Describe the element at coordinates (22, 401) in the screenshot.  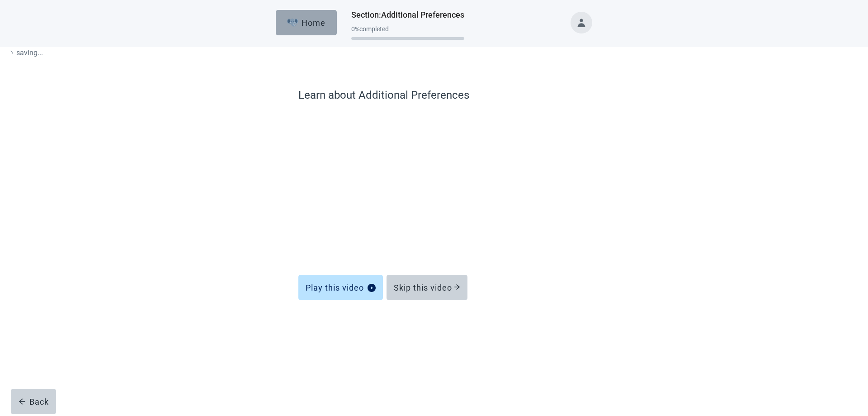
I see `span: arrow-left` at that location.